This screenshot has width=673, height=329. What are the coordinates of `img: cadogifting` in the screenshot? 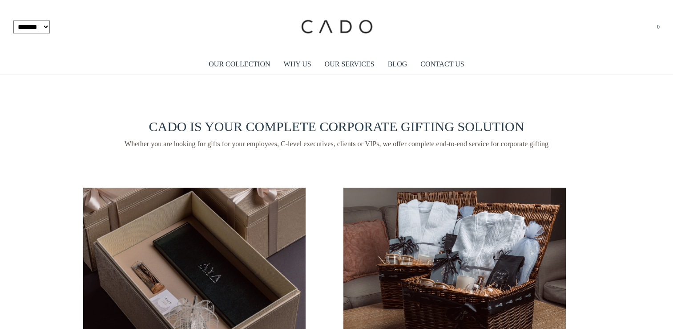 It's located at (337, 27).